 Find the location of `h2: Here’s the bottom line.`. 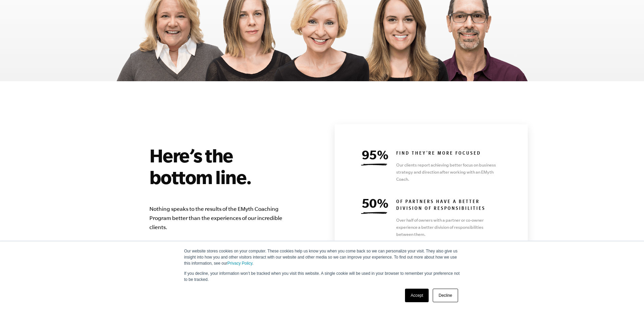

h2: Here’s the bottom line. is located at coordinates (221, 166).